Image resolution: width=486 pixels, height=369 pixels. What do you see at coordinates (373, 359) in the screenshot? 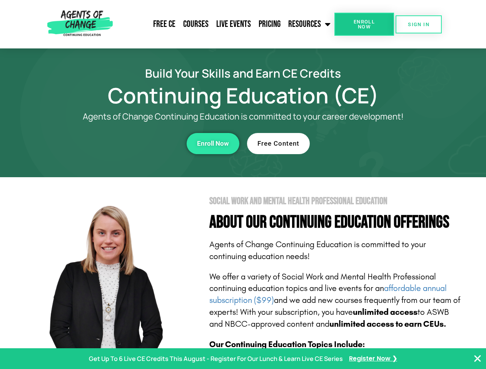
I see `span: Register Now ❯` at bounding box center [373, 359].